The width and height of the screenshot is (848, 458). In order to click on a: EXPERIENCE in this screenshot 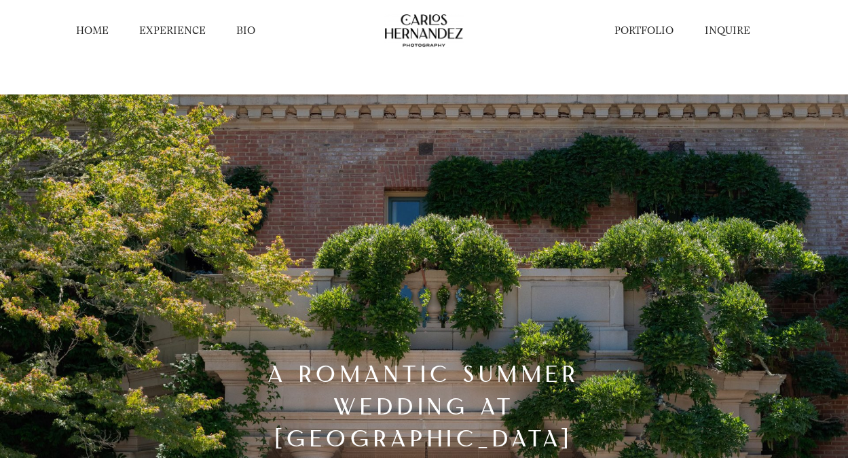, I will do `click(173, 31)`.